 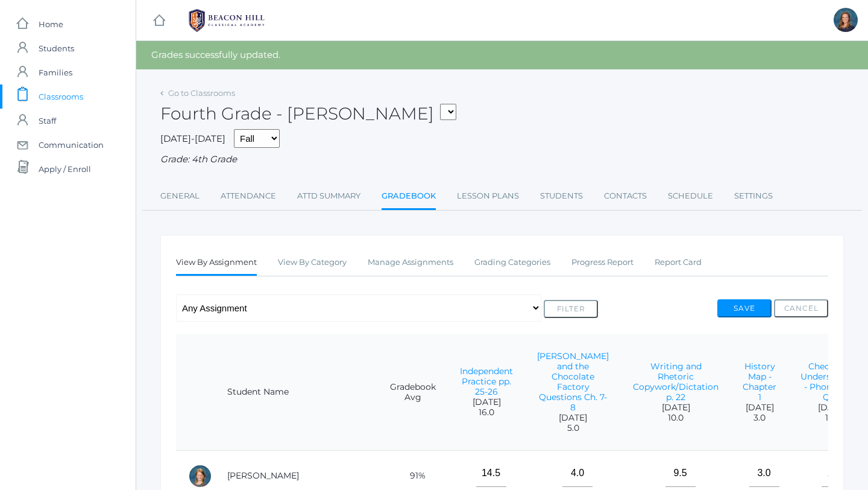 What do you see at coordinates (200, 476) in the screenshot?
I see `div: Amelia Adams` at bounding box center [200, 476].